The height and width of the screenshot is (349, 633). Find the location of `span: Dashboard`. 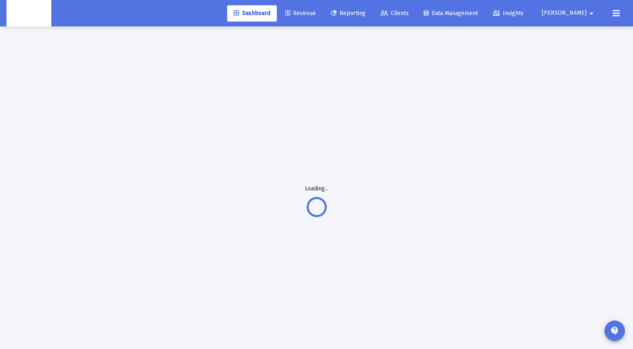

span: Dashboard is located at coordinates (252, 13).